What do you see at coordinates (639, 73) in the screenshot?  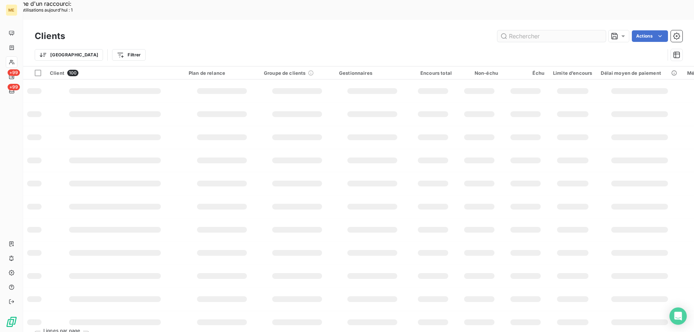 I see `div: Délai moyen de paiement` at bounding box center [639, 73].